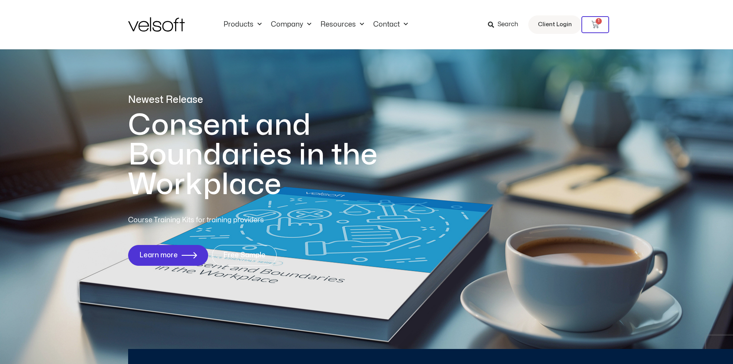  What do you see at coordinates (224, 220) in the screenshot?
I see `p: Course Training Kits for training providers` at bounding box center [224, 220].